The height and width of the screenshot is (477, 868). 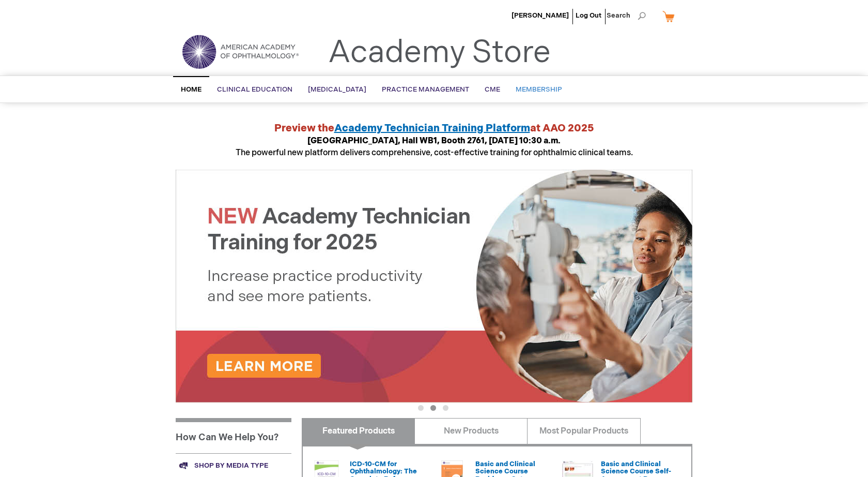 What do you see at coordinates (255, 89) in the screenshot?
I see `span: Clinical Education` at bounding box center [255, 89].